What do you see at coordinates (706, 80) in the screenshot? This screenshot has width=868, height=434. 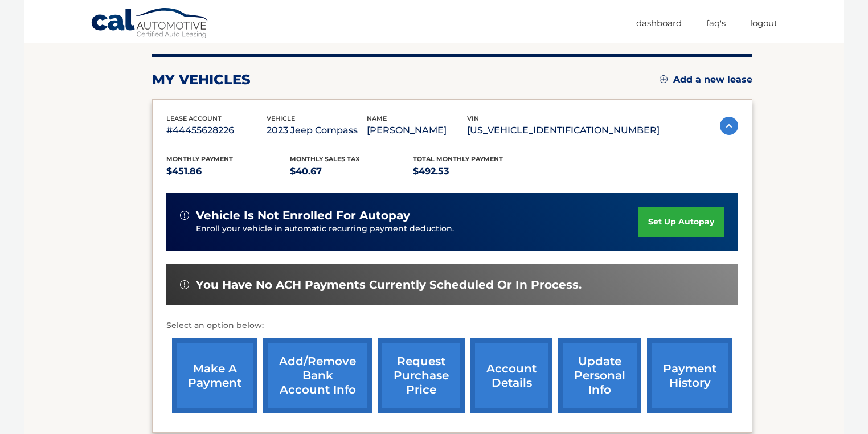 I see `a: Add a new lease` at bounding box center [706, 80].